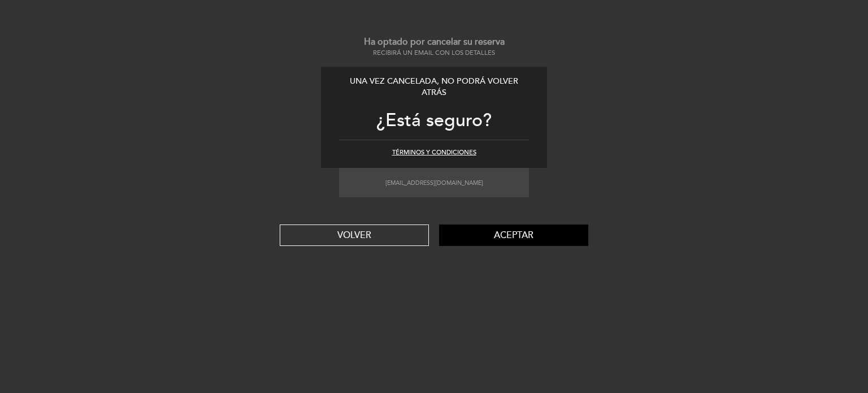 The image size is (868, 393). Describe the element at coordinates (434, 153) in the screenshot. I see `button: Términos y condiciones` at that location.